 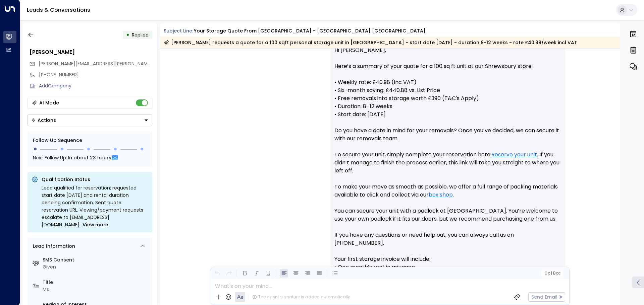 What do you see at coordinates (96, 290) in the screenshot?
I see `div: Ms` at bounding box center [96, 290].